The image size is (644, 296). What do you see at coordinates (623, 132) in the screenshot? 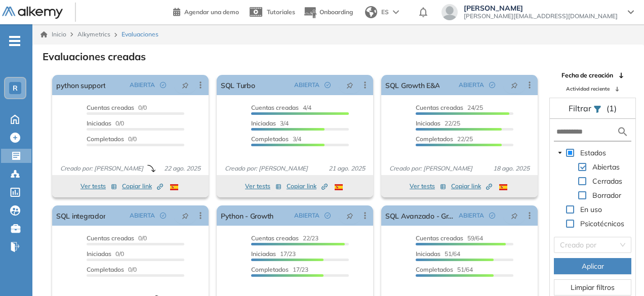
I see `img: search icon` at bounding box center [623, 132].